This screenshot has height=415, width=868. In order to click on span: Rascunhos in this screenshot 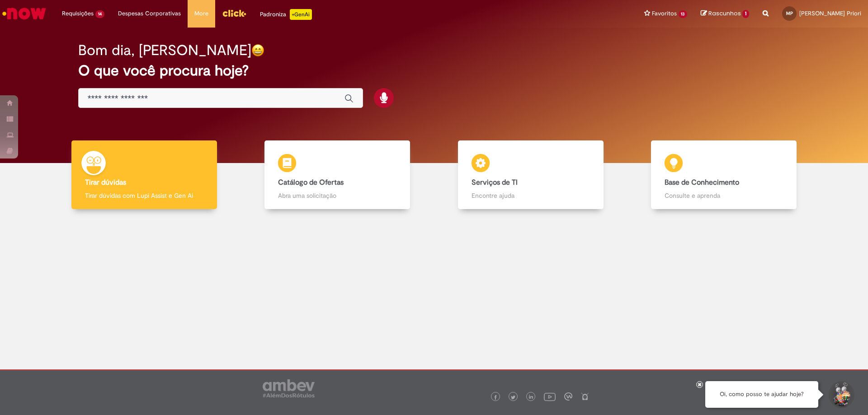, I will do `click(725, 13)`.